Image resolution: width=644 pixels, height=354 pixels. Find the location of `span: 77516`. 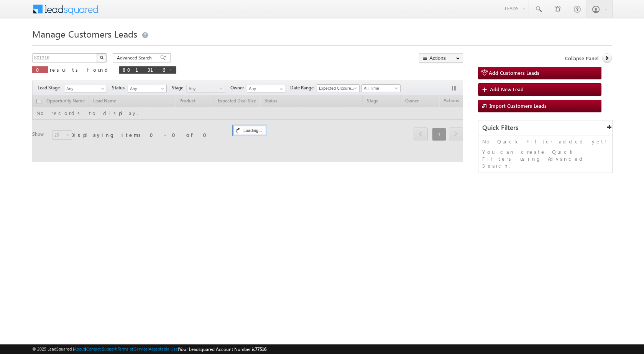

span: 77516 is located at coordinates (261, 349).